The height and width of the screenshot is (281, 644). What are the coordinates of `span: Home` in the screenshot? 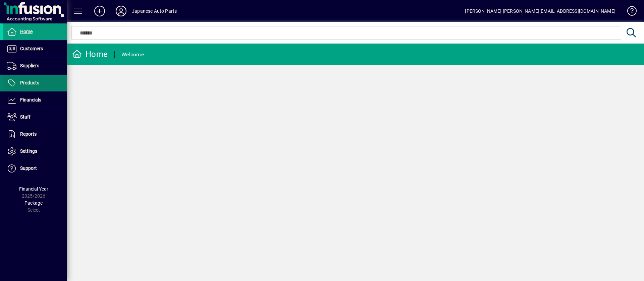 It's located at (26, 32).